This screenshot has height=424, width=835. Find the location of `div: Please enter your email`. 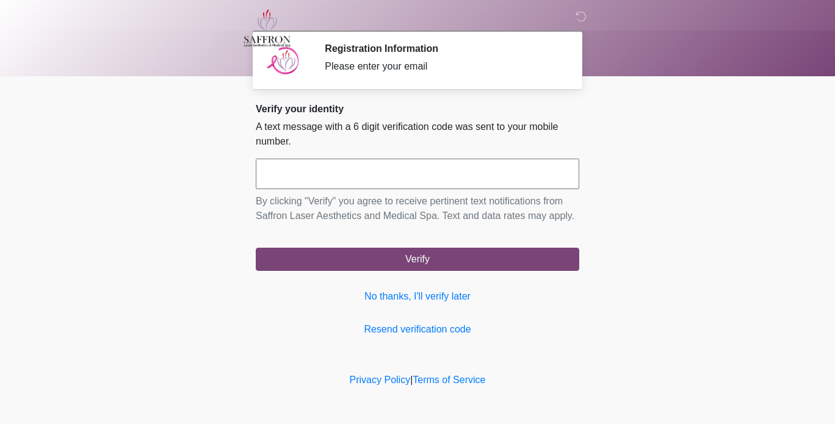

div: Please enter your email is located at coordinates (443, 67).